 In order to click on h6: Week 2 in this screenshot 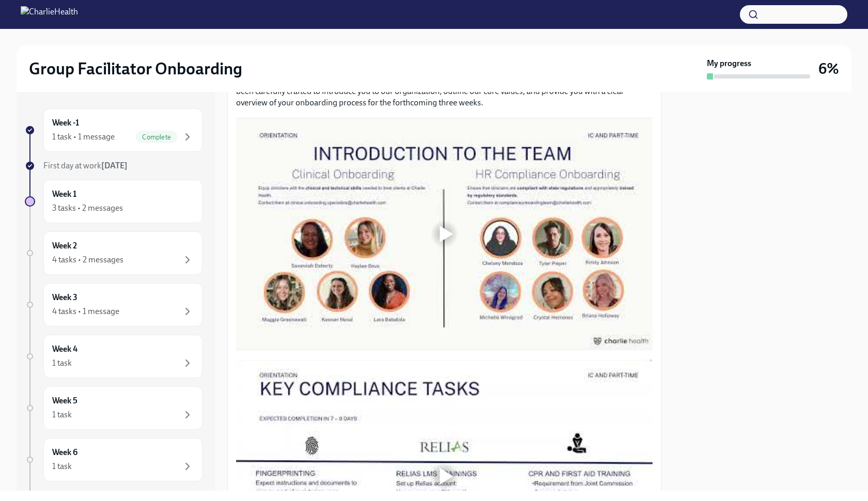, I will do `click(65, 246)`.